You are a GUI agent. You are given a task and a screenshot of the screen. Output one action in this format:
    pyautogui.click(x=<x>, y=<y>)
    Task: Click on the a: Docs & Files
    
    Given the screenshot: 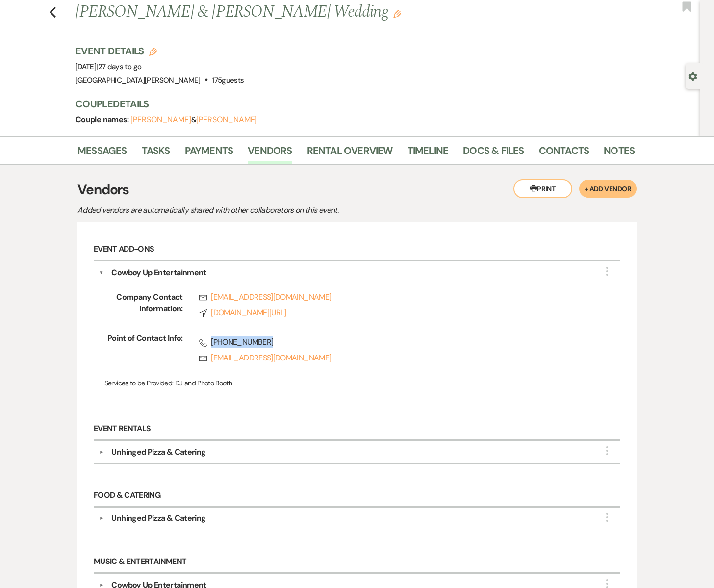 What is the action you would take?
    pyautogui.click(x=493, y=154)
    